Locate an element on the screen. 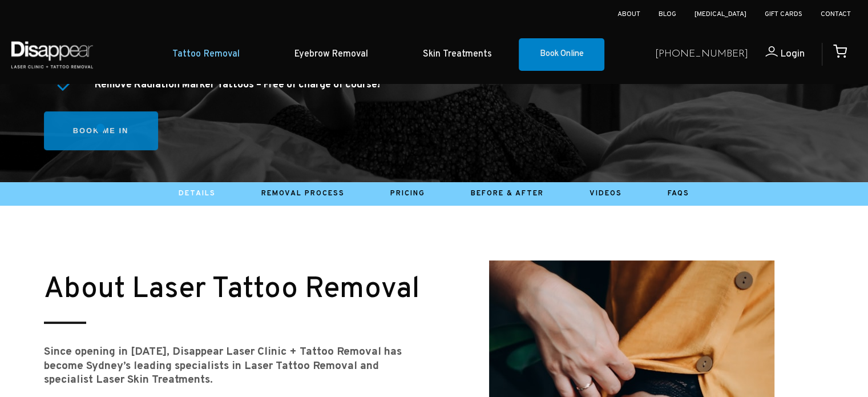 This screenshot has height=397, width=868. span: Remove Radiation Marker Tattoos – Free of charge of course! is located at coordinates (237, 84).